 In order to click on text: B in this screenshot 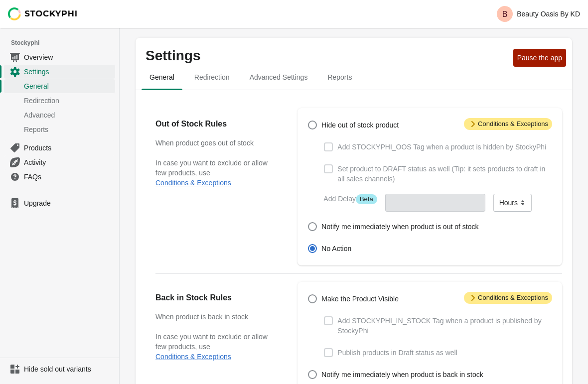, I will do `click(505, 14)`.